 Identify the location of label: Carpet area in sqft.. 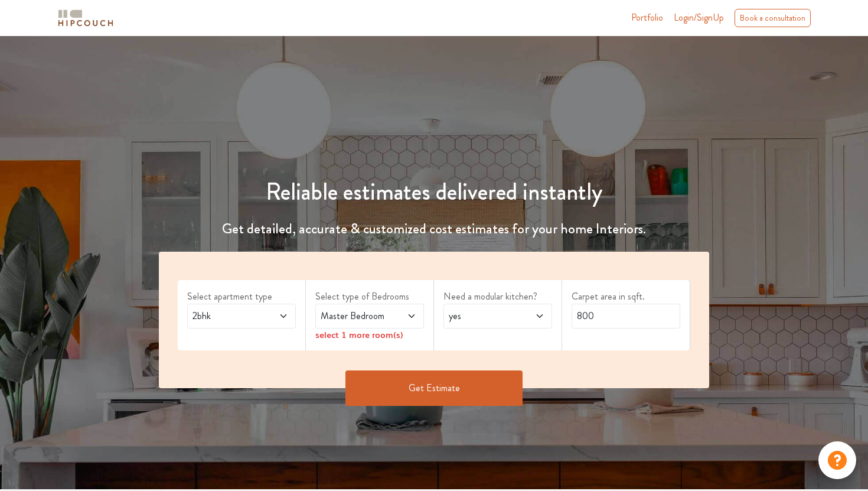
(626, 297).